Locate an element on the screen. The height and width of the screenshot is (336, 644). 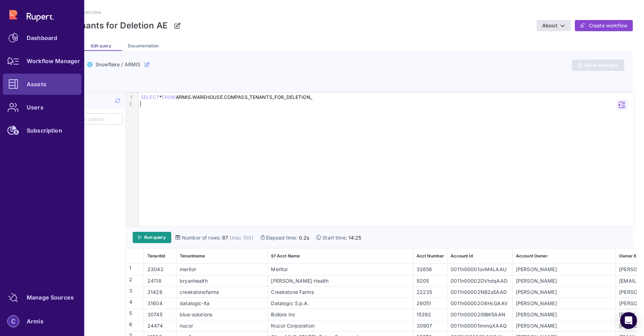
div: creekstonefarms is located at coordinates (222, 292).